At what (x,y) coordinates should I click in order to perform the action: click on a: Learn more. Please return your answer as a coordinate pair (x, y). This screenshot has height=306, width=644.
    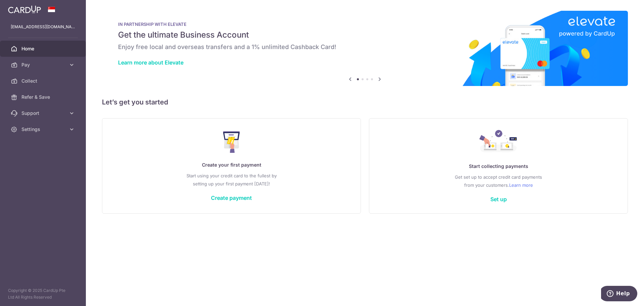
    Looking at the image, I should click on (521, 185).